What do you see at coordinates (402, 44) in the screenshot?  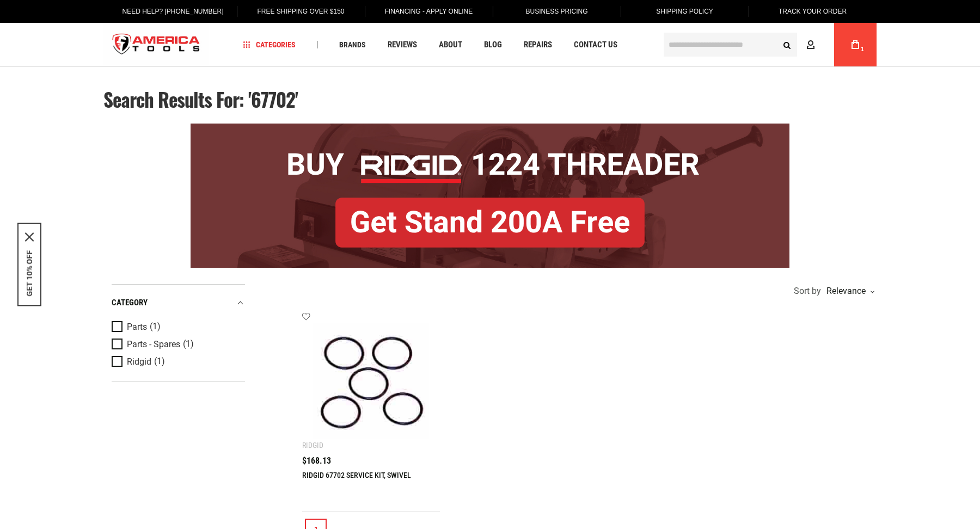 I see `a: Reviews` at bounding box center [402, 44].